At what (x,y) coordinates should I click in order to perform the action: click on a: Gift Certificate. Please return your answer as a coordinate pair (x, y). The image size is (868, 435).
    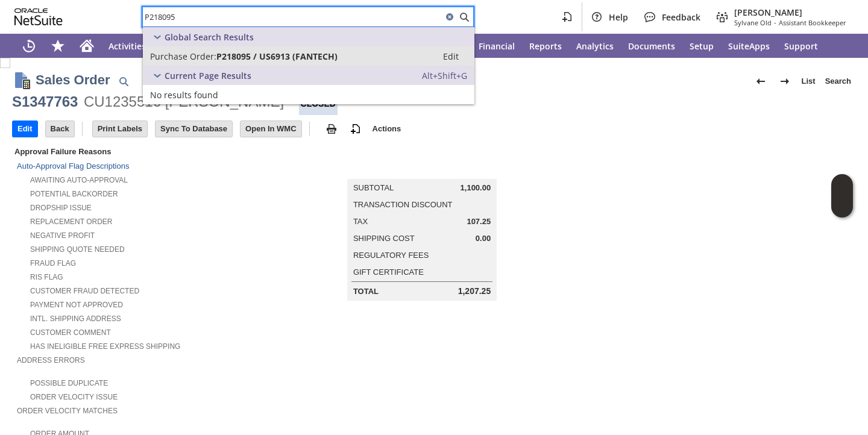
    Looking at the image, I should click on (388, 272).